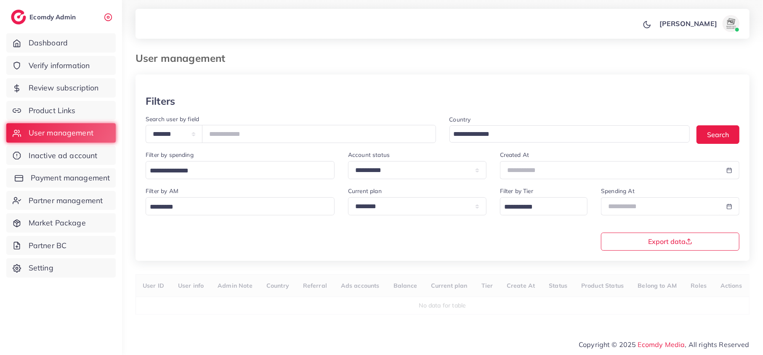  I want to click on a: Dashboard, so click(61, 43).